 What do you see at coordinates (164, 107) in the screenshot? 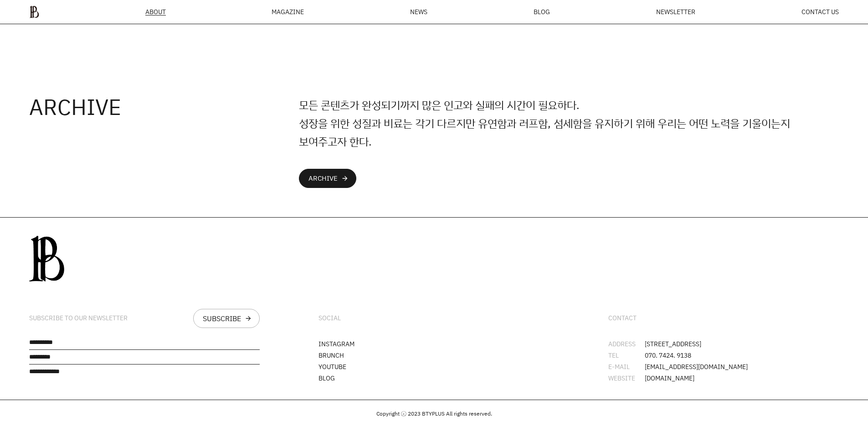
I see `h4: ARCHIVE` at bounding box center [164, 107].